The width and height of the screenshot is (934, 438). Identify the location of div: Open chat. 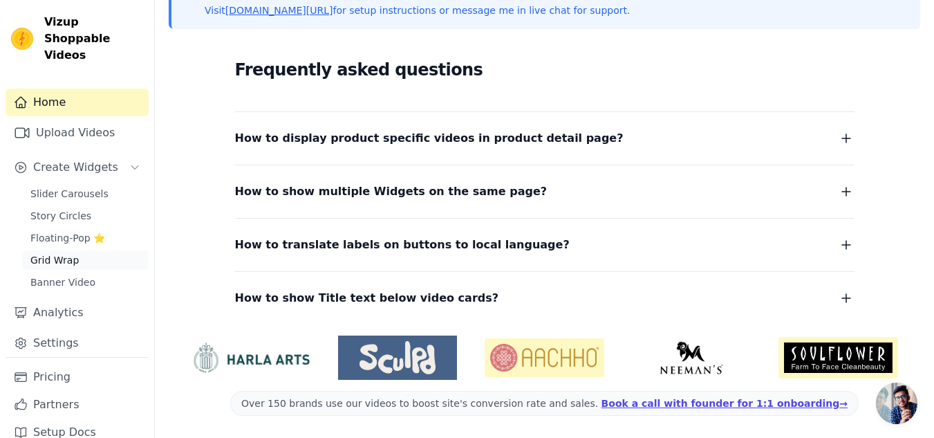
(897, 403).